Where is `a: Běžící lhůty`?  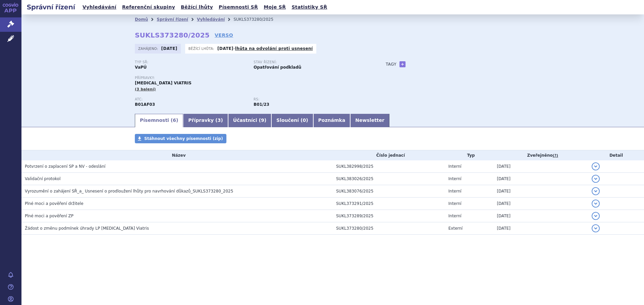
a: Běžící lhůty is located at coordinates (197, 7).